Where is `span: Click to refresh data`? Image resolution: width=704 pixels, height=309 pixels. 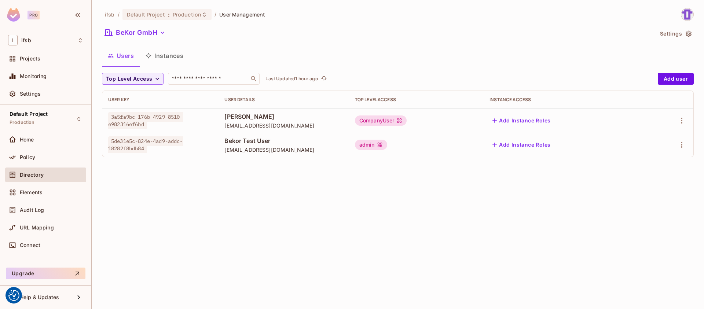
span: Click to refresh data is located at coordinates (323, 79).